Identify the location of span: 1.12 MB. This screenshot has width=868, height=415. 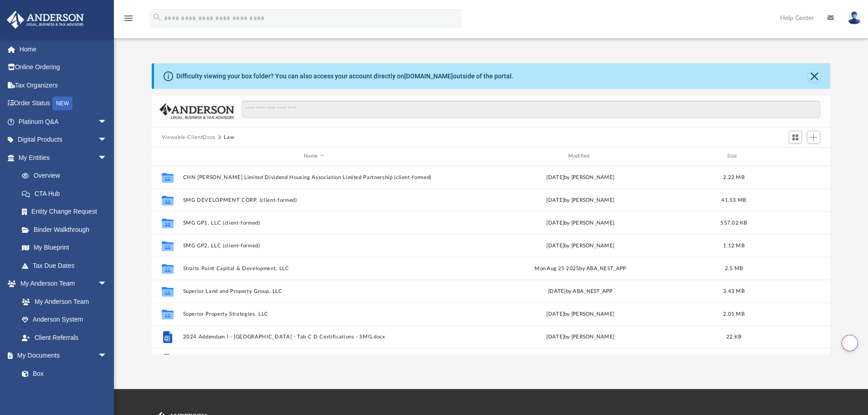
(733, 245).